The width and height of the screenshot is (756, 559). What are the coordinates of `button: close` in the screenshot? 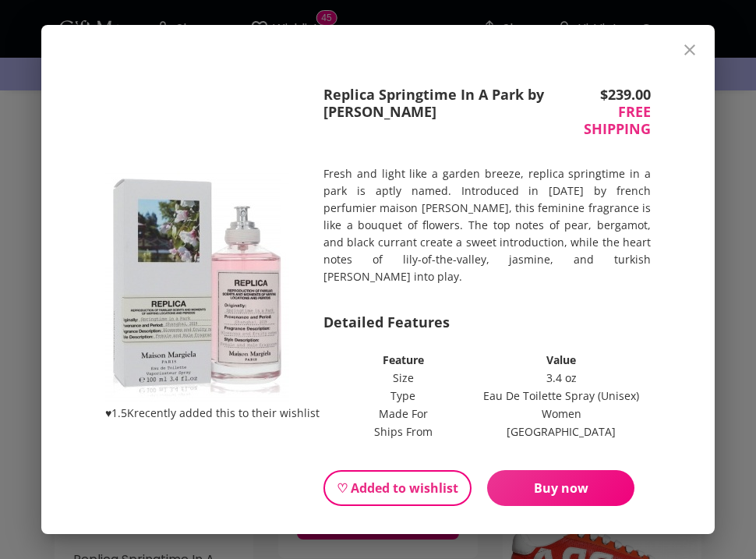 It's located at (690, 50).